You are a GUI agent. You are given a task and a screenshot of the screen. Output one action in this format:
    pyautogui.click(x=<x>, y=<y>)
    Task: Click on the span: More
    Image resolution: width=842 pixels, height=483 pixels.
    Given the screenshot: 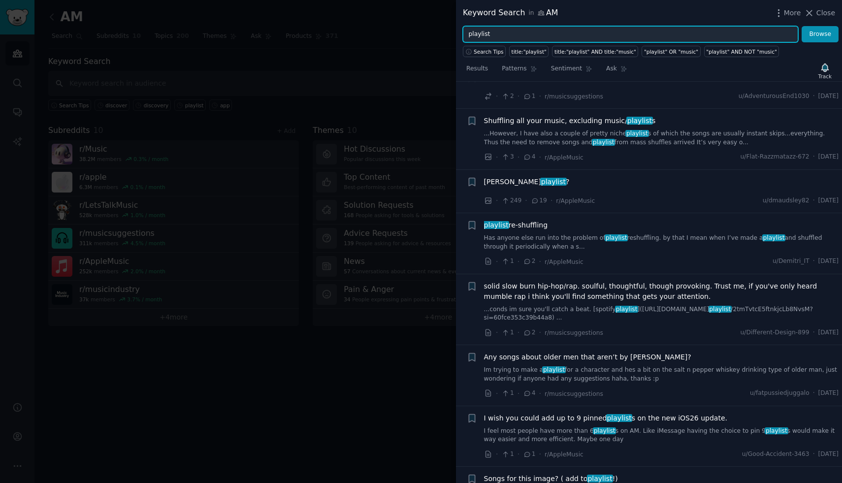 What is the action you would take?
    pyautogui.click(x=792, y=13)
    